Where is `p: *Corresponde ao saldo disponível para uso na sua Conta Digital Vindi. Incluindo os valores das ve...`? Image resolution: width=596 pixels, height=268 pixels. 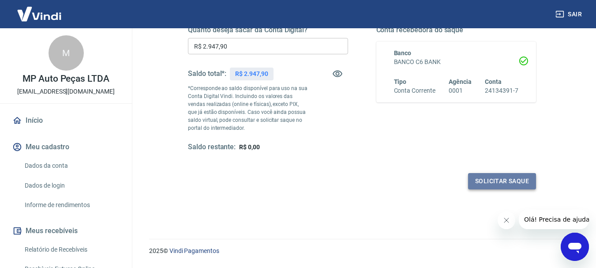 p: *Corresponde ao saldo disponível para uso na sua Conta Digital Vindi. Incluindo os valores das ve... is located at coordinates (248, 108).